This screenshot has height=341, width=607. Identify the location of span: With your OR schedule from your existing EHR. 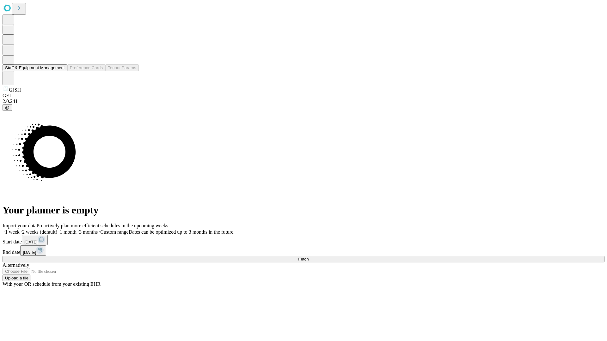
(51, 284).